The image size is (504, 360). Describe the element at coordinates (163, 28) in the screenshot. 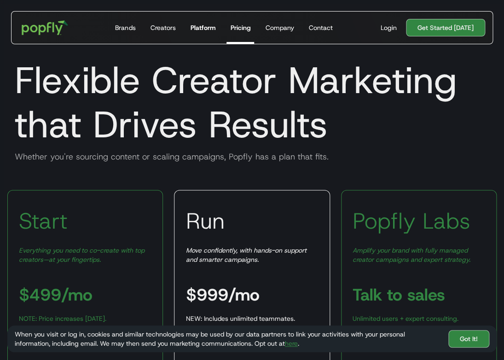

I see `div: Creators` at that location.